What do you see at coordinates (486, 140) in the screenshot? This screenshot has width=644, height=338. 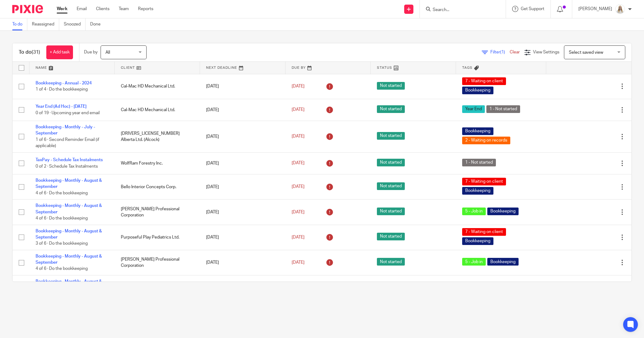 I see `span: 2 - Waiting on records` at bounding box center [486, 140].